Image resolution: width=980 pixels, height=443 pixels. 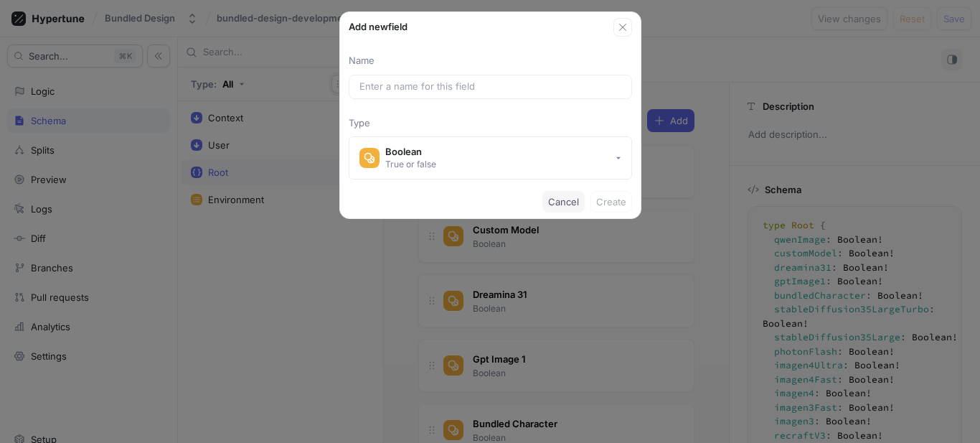 What do you see at coordinates (490, 87) in the screenshot?
I see `input: Enter a name for this field` at bounding box center [490, 87].